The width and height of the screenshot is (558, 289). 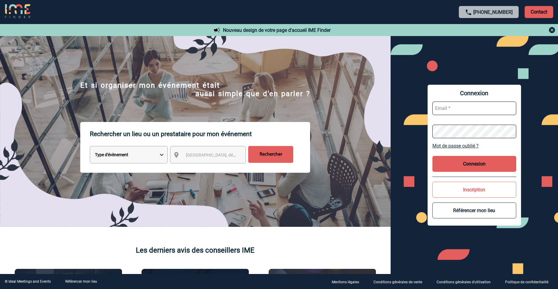 I want to click on input: Email *, so click(x=474, y=108).